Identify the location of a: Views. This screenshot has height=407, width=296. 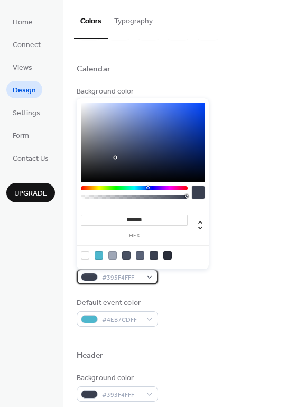
(22, 67).